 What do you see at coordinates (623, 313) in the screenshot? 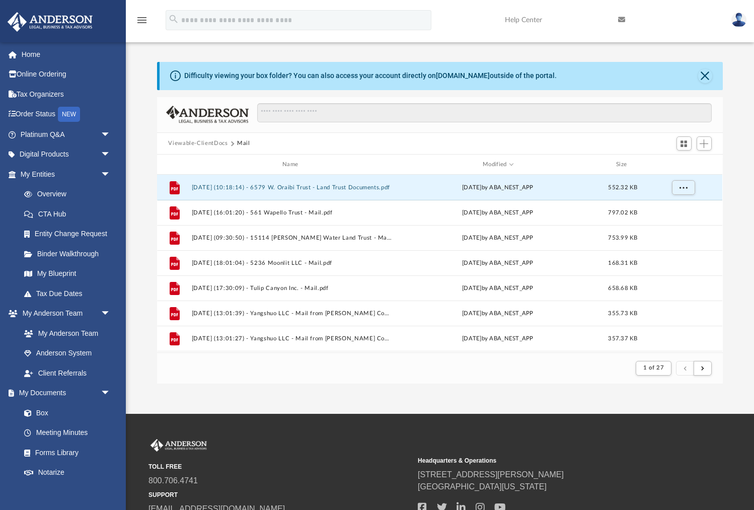
I see `span: 355.73 KB` at bounding box center [623, 313].